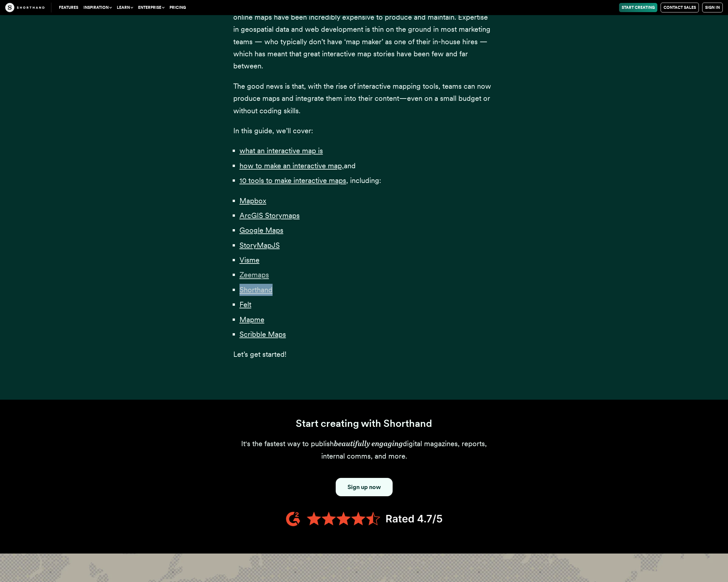 This screenshot has width=728, height=582. Describe the element at coordinates (261, 230) in the screenshot. I see `a: Google Maps` at that location.